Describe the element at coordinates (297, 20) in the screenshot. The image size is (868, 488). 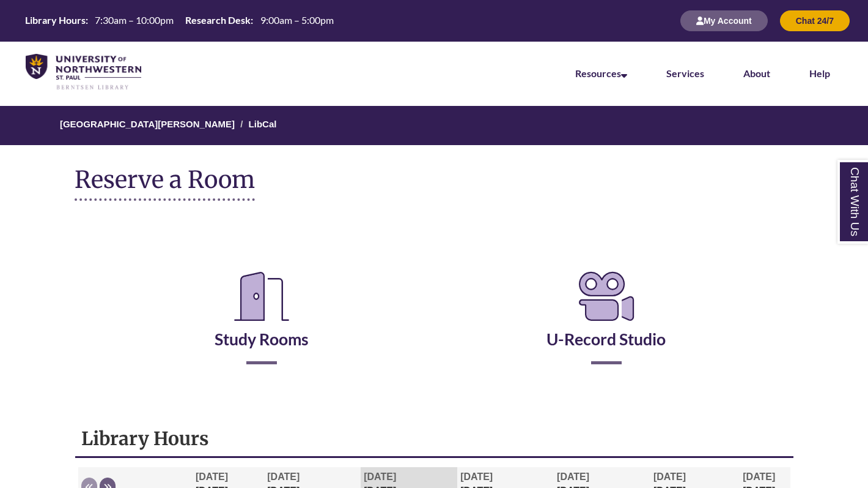
I see `span: 9:00am – 5:00pm` at that location.